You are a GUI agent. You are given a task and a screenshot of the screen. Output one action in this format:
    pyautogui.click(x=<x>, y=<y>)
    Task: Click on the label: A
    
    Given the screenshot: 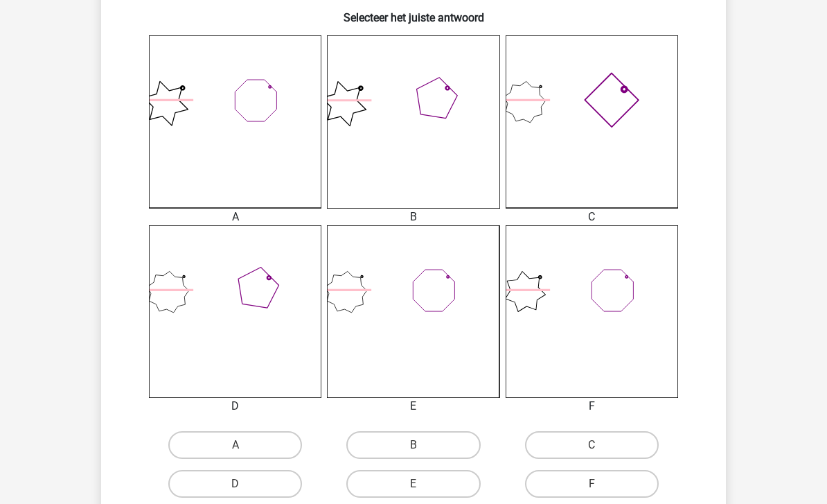 What is the action you would take?
    pyautogui.click(x=235, y=444)
    